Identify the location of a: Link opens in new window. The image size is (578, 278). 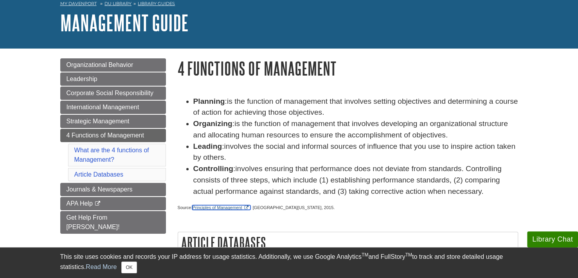
(221, 207).